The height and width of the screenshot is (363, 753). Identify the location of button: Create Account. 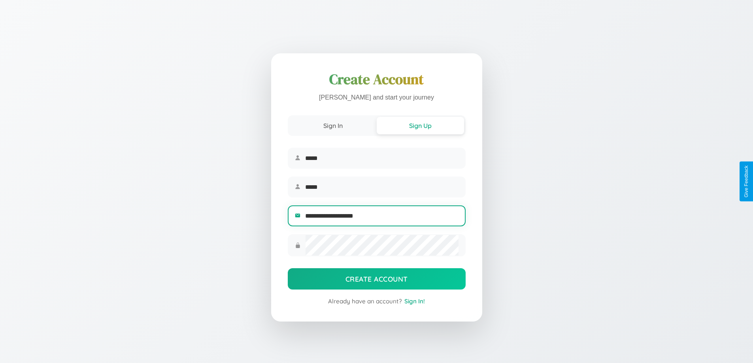
(377, 279).